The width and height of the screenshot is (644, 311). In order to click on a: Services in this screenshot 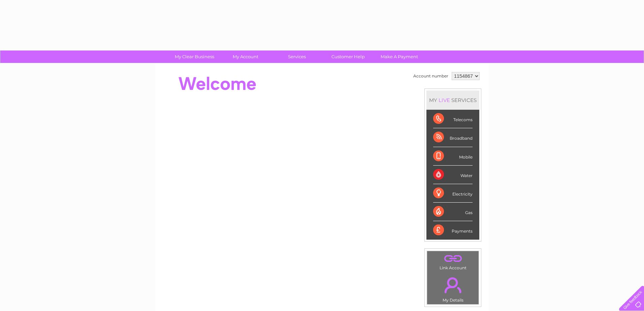, I will do `click(297, 56)`.